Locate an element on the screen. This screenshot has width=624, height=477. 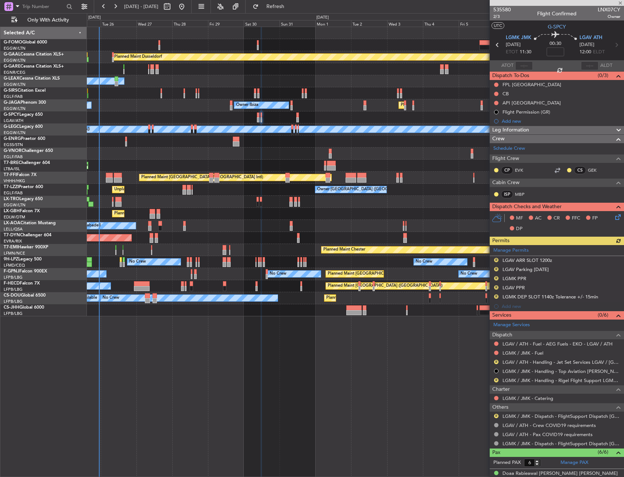
div: Thu 28 is located at coordinates (190, 23).